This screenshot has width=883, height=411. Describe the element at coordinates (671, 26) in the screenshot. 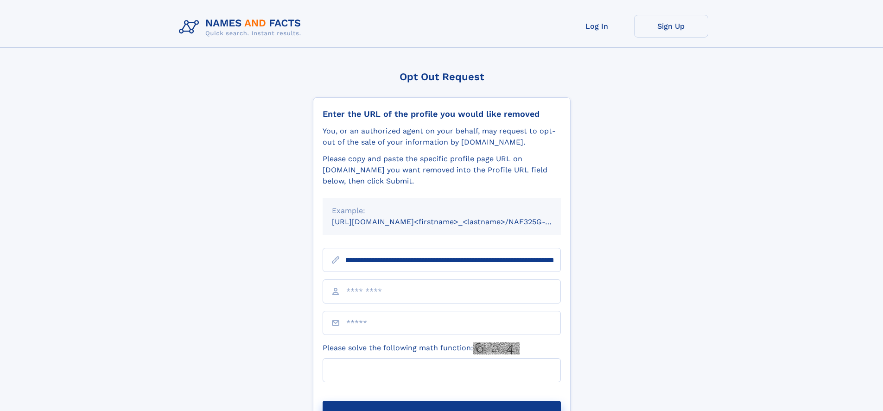

I see `a: Sign Up` at that location.